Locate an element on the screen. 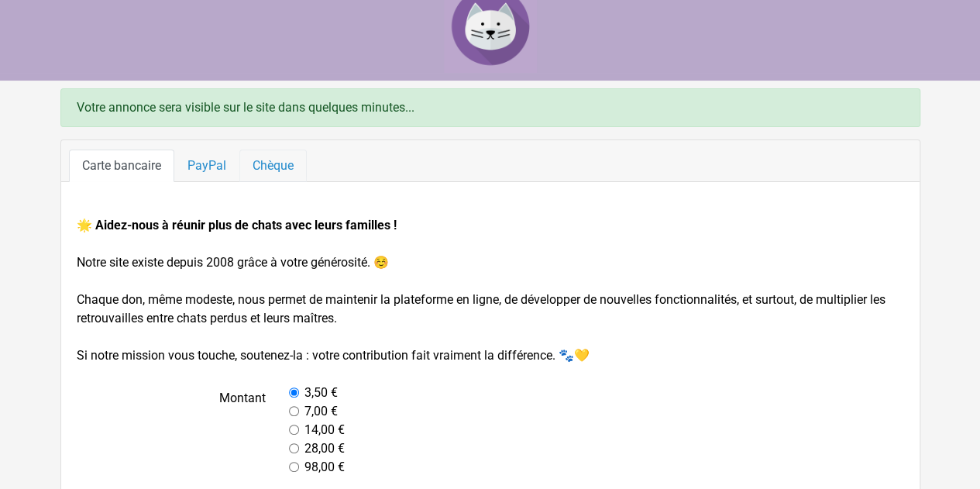  label: 98,00 € is located at coordinates (324, 468).